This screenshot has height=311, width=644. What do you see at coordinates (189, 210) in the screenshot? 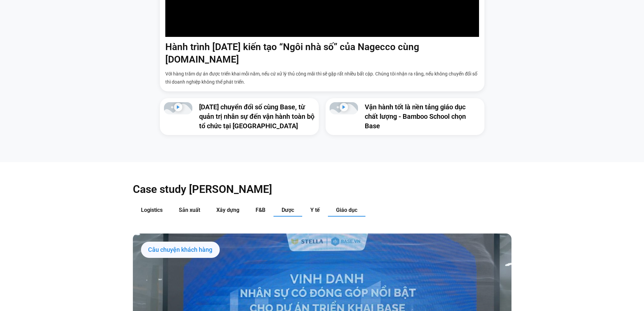
I see `span: Sản xuất` at bounding box center [189, 210].